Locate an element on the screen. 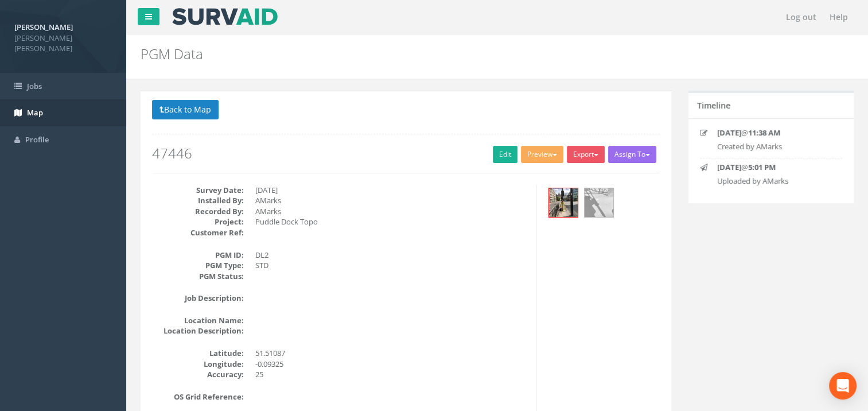 The height and width of the screenshot is (411, 868). dd: STD is located at coordinates (391, 265).